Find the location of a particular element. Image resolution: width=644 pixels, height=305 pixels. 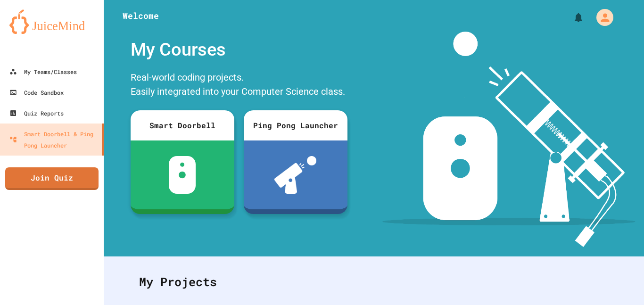

div: My Account is located at coordinates (601, 18).